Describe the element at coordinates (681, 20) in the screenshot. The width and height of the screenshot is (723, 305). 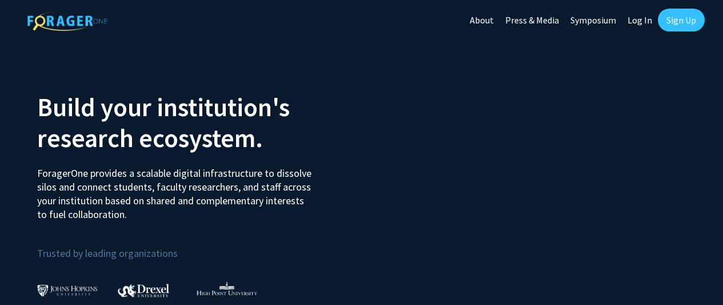
I see `a: Sign Up` at that location.